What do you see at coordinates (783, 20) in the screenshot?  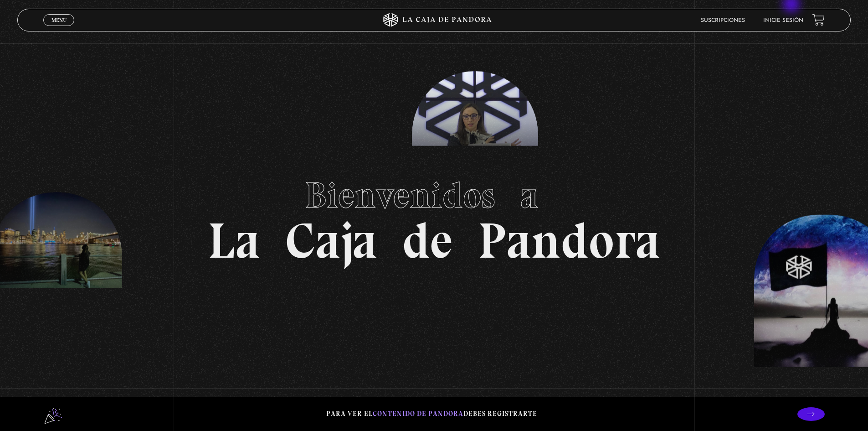 I see `a: Inicie sesión` at bounding box center [783, 20].